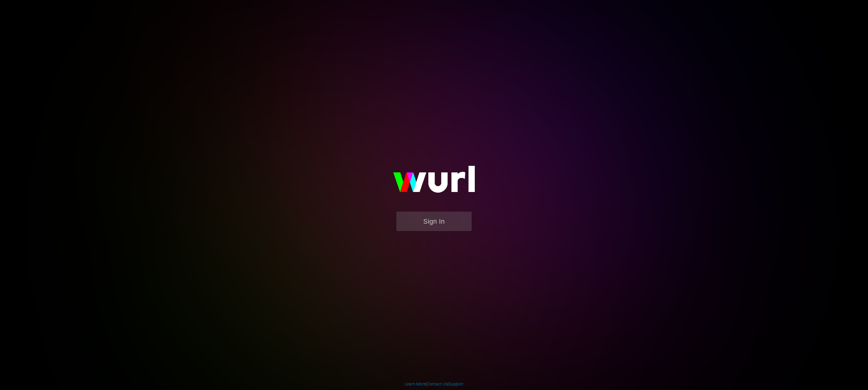 Image resolution: width=868 pixels, height=390 pixels. What do you see at coordinates (456, 384) in the screenshot?
I see `a: Support` at bounding box center [456, 384].